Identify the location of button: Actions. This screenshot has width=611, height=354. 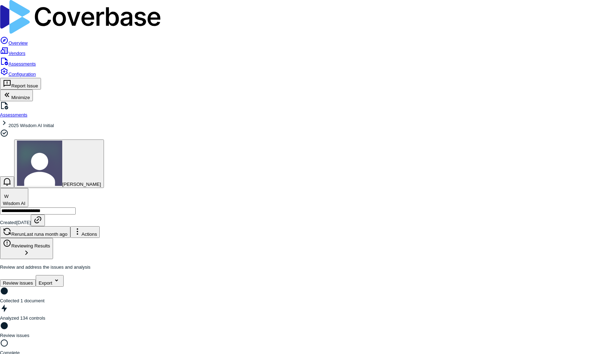
(85, 232).